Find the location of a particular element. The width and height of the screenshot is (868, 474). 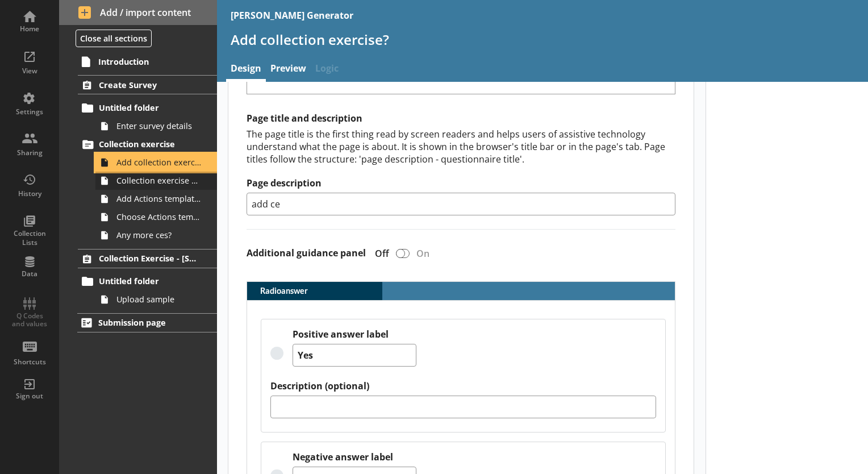

a: Choose Actions template is located at coordinates (156, 217).